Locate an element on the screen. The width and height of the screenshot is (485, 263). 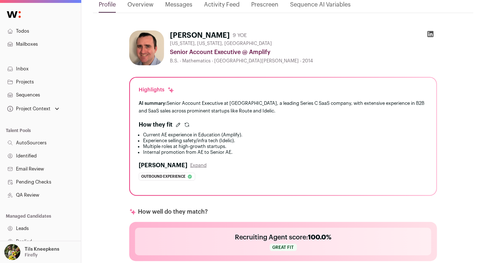
span: Outbound experience is located at coordinates (164, 177).